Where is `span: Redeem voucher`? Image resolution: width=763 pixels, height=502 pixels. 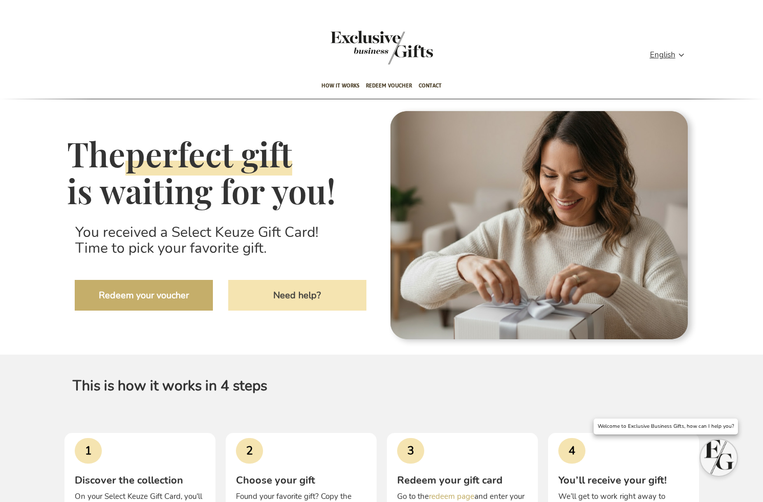 span: Redeem voucher is located at coordinates (389, 85).